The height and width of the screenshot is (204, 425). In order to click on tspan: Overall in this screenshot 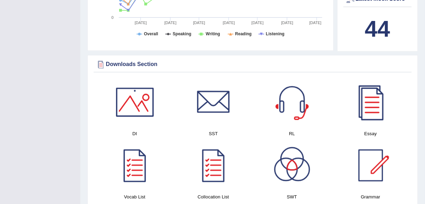, I will do `click(151, 34)`.